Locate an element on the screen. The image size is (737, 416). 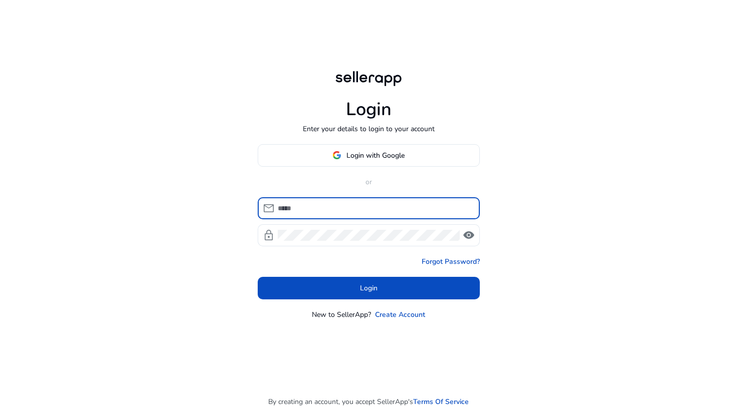
button: Login is located at coordinates (368, 288).